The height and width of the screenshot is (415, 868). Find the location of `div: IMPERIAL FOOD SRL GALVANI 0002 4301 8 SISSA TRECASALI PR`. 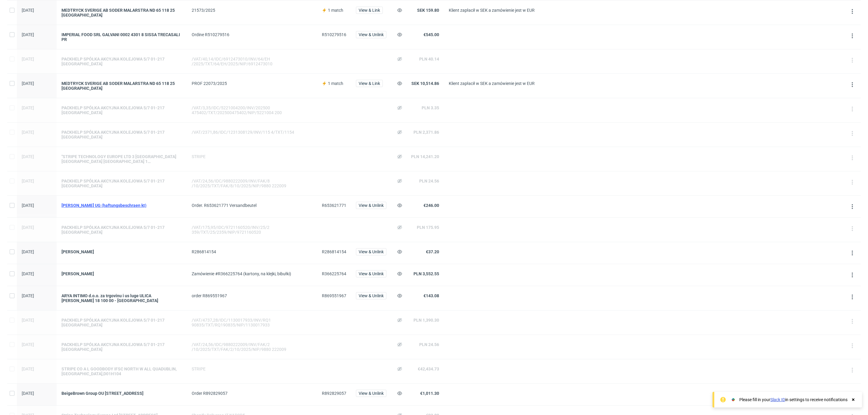

div: IMPERIAL FOOD SRL GALVANI 0002 4301 8 SISSA TRECASALI PR is located at coordinates (122, 37).